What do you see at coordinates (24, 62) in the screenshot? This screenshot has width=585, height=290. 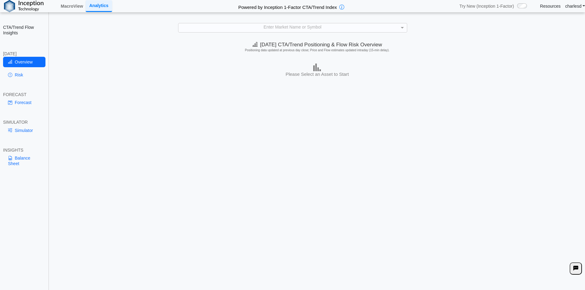 I see `a: Overview` at bounding box center [24, 62].